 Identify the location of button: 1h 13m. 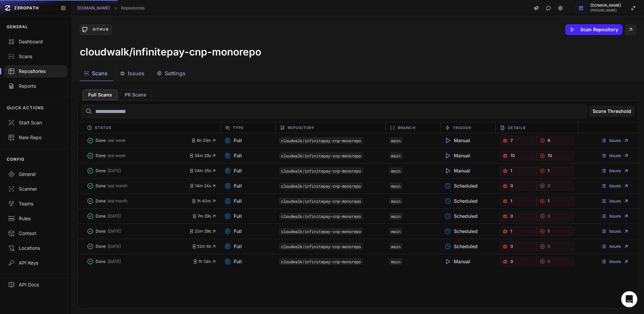
(205, 261).